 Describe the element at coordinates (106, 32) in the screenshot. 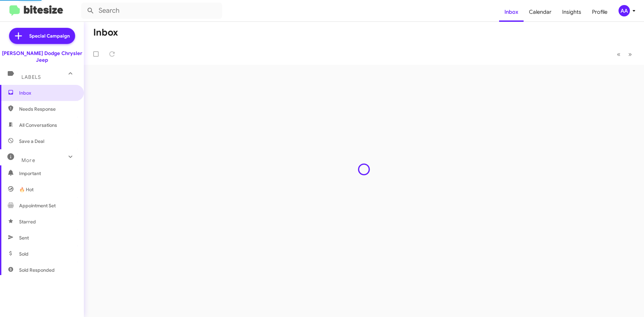

I see `h1: Inbox` at that location.